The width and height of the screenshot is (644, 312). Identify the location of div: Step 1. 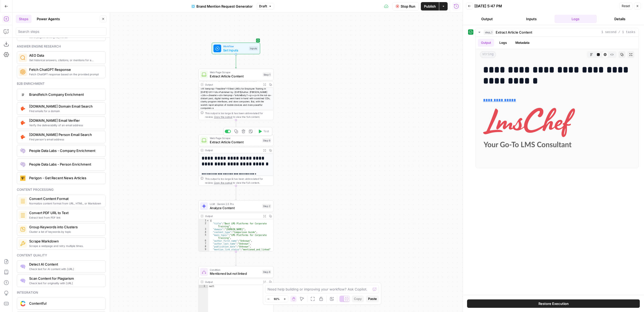
(267, 74).